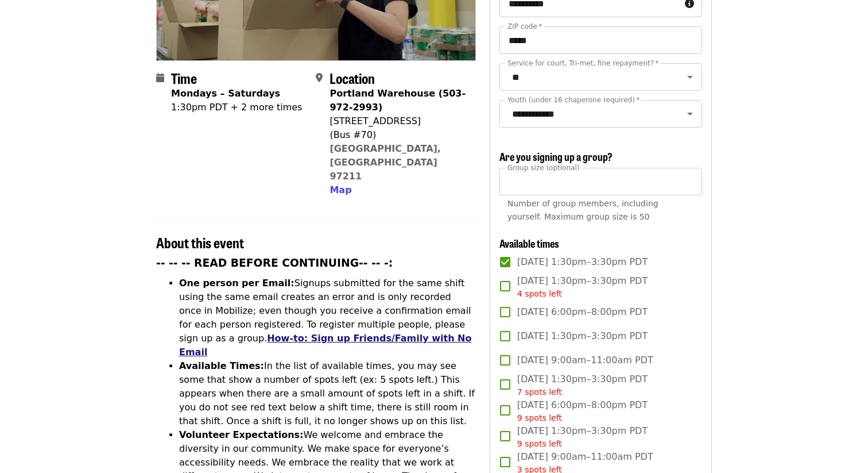 This screenshot has width=868, height=473. What do you see at coordinates (320, 77) in the screenshot?
I see `i: map-marker-alt icon` at bounding box center [320, 77].